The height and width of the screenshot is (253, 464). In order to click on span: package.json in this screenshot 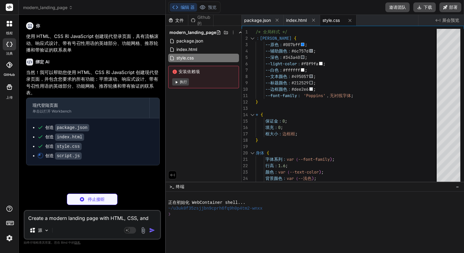, I will do `click(190, 41)`.